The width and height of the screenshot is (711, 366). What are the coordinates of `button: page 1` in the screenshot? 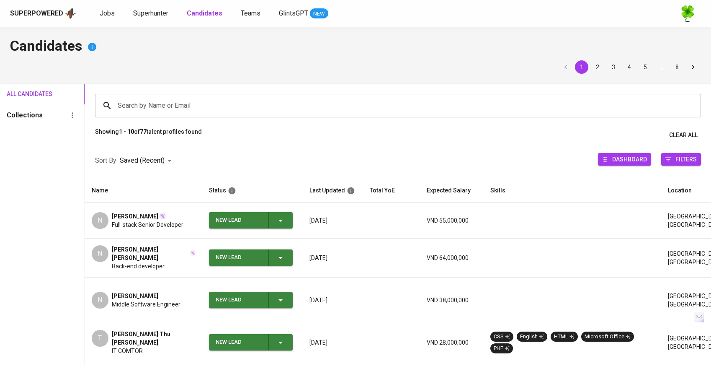 It's located at (582, 67).